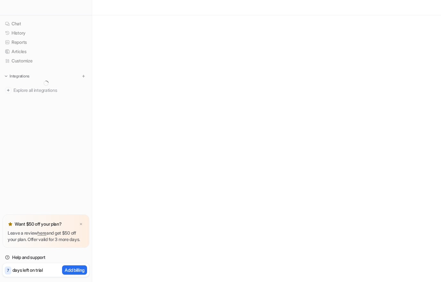 Image resolution: width=441 pixels, height=282 pixels. What do you see at coordinates (46, 33) in the screenshot?
I see `a: History` at bounding box center [46, 33].